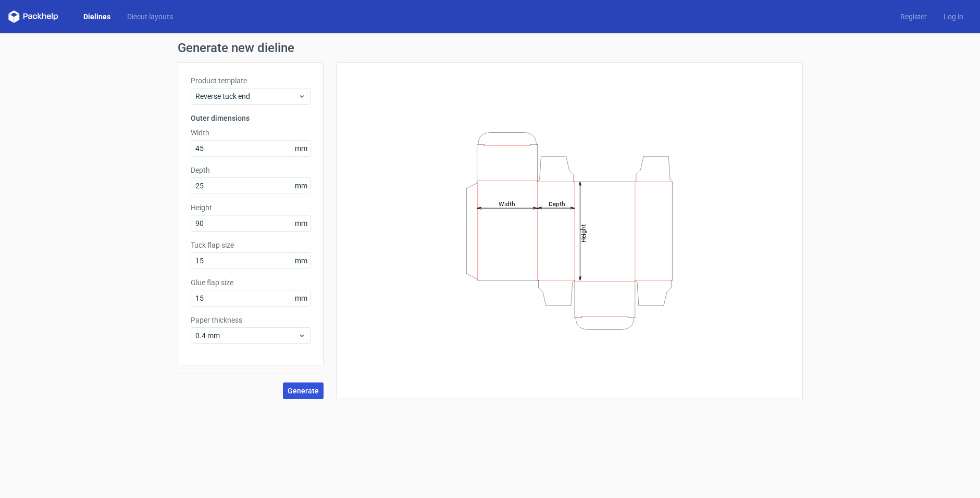 The image size is (980, 498). Describe the element at coordinates (246, 336) in the screenshot. I see `span: 0.4 mm` at that location.